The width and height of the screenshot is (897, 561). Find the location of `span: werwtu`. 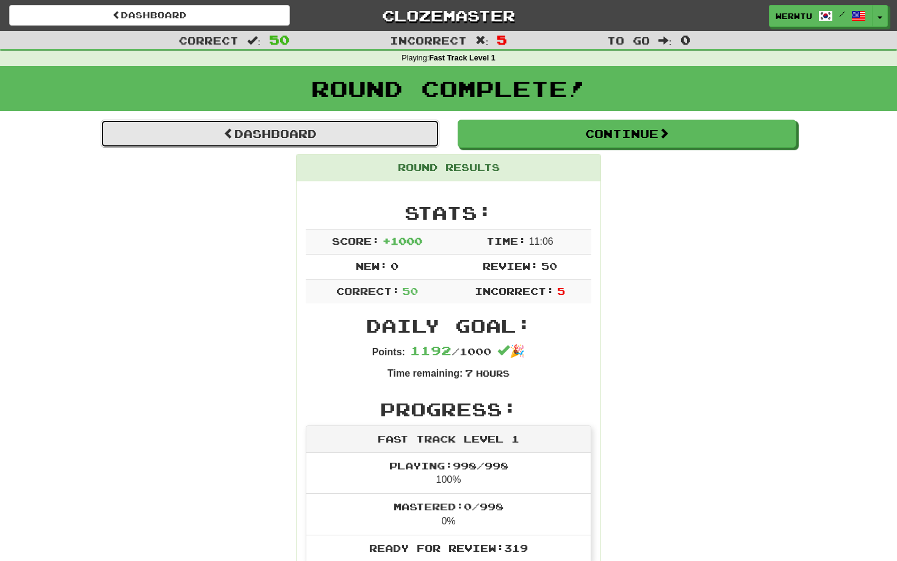

span: werwtu is located at coordinates (794, 16).